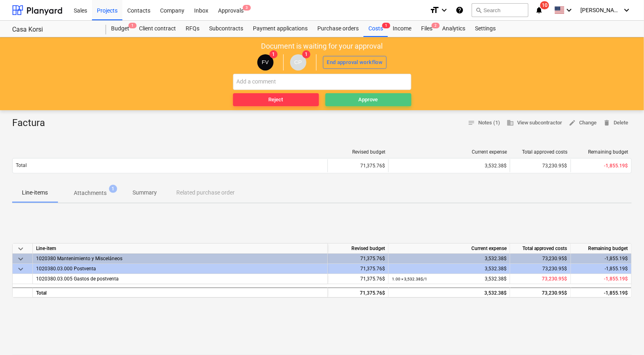  I want to click on small: 1.00 × 3,532.38$ / 1, so click(409, 279).